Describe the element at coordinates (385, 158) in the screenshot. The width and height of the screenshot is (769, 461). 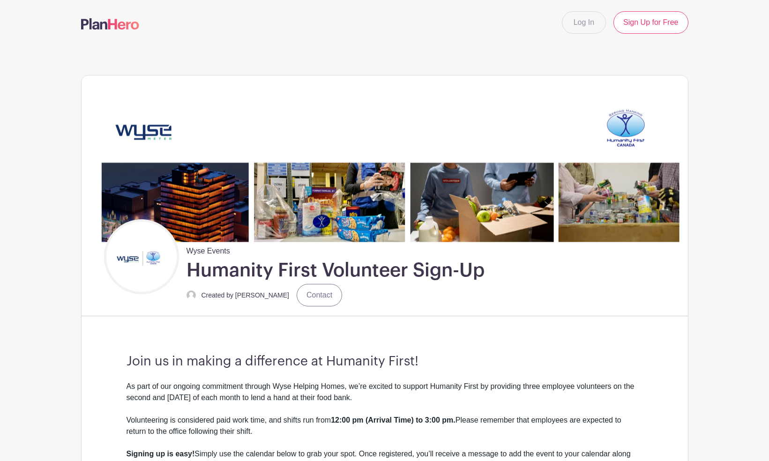
I see `img: Untitled%20(2790%20x%20600%20px)%20(12).png` at that location.